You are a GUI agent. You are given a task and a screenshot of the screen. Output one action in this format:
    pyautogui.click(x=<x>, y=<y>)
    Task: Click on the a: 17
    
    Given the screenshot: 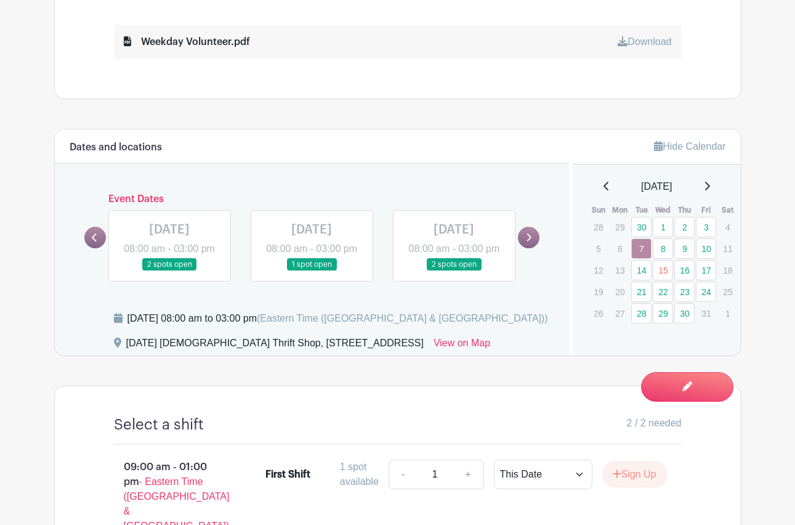 What is the action you would take?
    pyautogui.click(x=706, y=270)
    